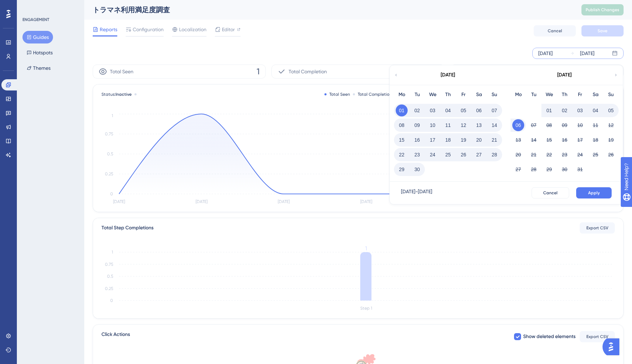 The image size is (632, 364). What do you see at coordinates (479, 155) in the screenshot?
I see `button: 27` at bounding box center [479, 155].